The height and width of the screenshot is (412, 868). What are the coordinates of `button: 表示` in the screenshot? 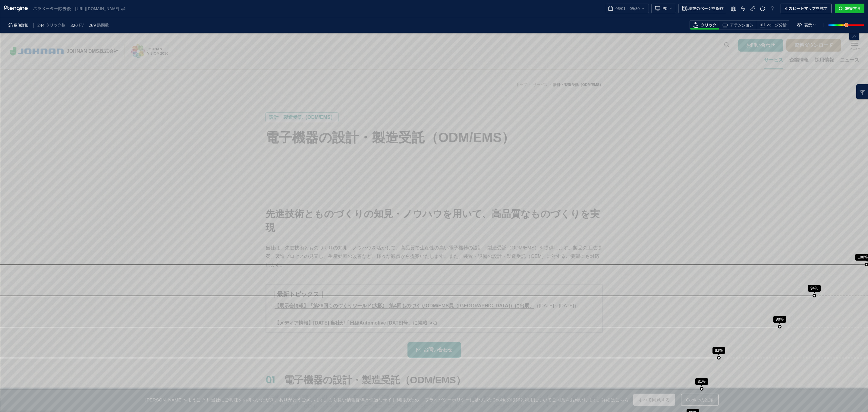 It's located at (807, 25).